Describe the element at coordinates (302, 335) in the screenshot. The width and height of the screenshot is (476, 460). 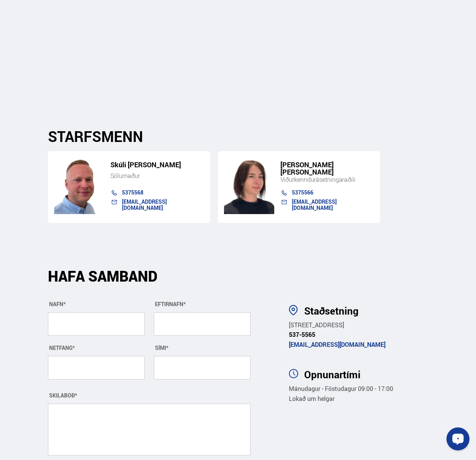
I see `a: 537-5565` at that location.